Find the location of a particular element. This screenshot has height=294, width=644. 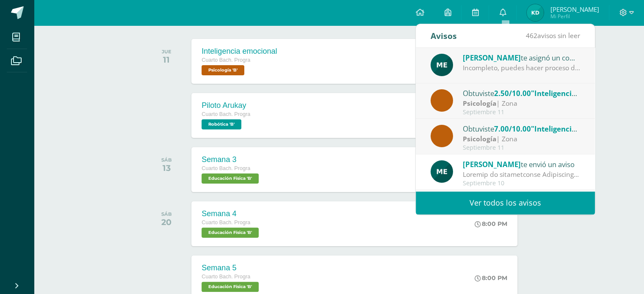

div: Semana 3 is located at coordinates (231, 159).